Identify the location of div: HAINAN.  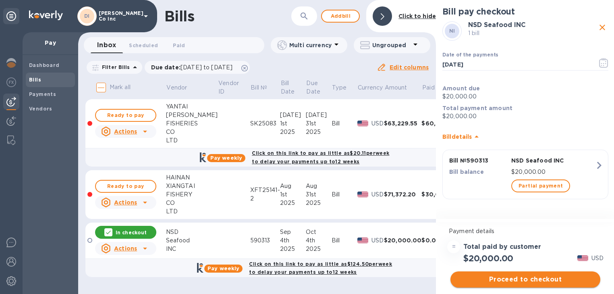
(192, 177).